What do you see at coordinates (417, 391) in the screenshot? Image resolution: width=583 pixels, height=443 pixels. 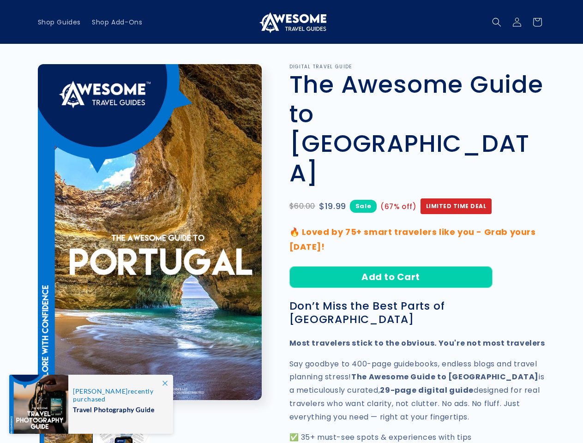 I see `p: Say goodbye to 400-page guidebooks, endless blogs and travel planning stress! is a meticulously c...` at bounding box center [417, 391].